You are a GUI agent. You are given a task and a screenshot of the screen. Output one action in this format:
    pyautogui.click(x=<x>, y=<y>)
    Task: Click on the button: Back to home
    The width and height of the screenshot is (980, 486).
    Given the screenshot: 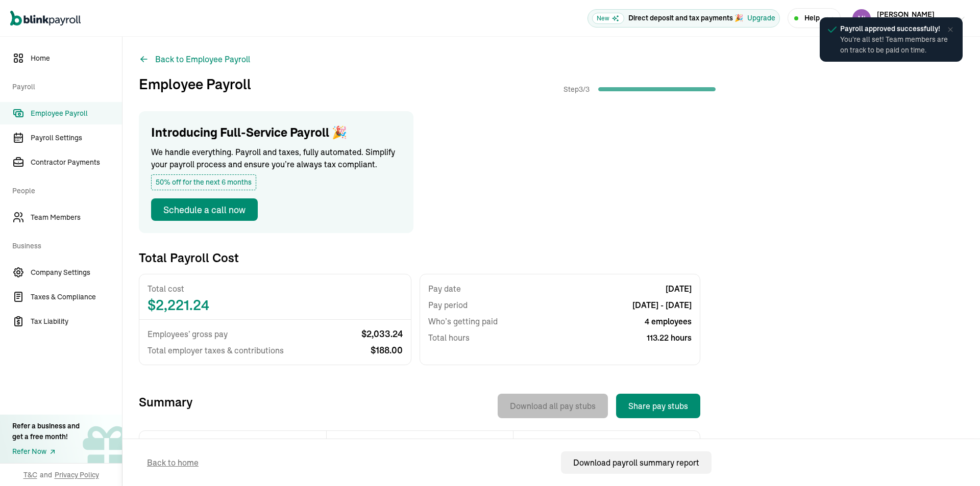 What is the action you would take?
    pyautogui.click(x=172, y=462)
    